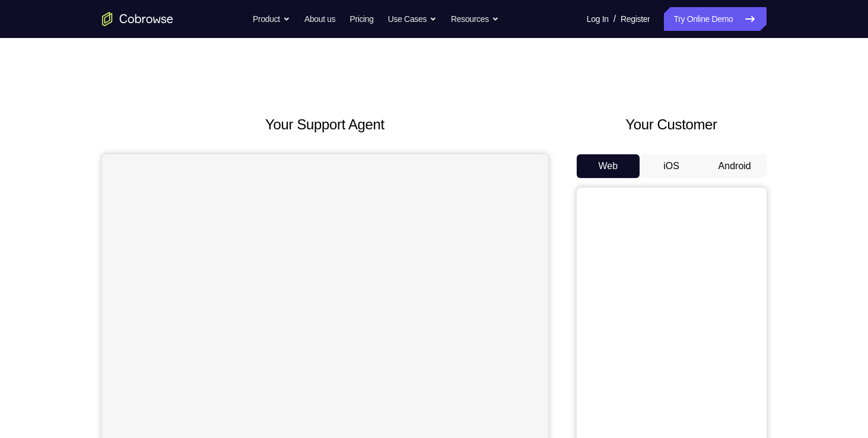 This screenshot has height=438, width=868. Describe the element at coordinates (361, 19) in the screenshot. I see `a: Pricing` at that location.